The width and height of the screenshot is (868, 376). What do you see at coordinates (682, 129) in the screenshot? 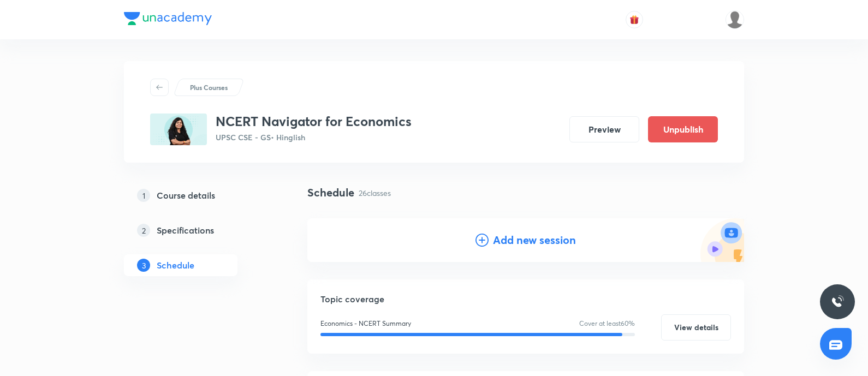
I see `button: Unpublish` at bounding box center [682, 129].